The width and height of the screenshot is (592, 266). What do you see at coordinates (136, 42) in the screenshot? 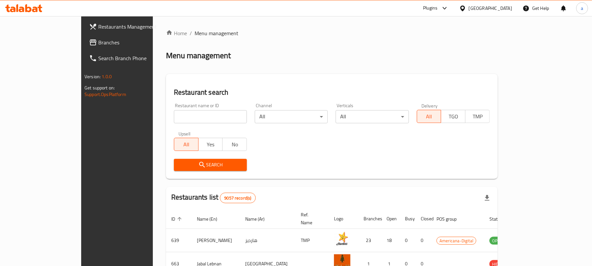
I see `span: Branches` at bounding box center [136, 42].